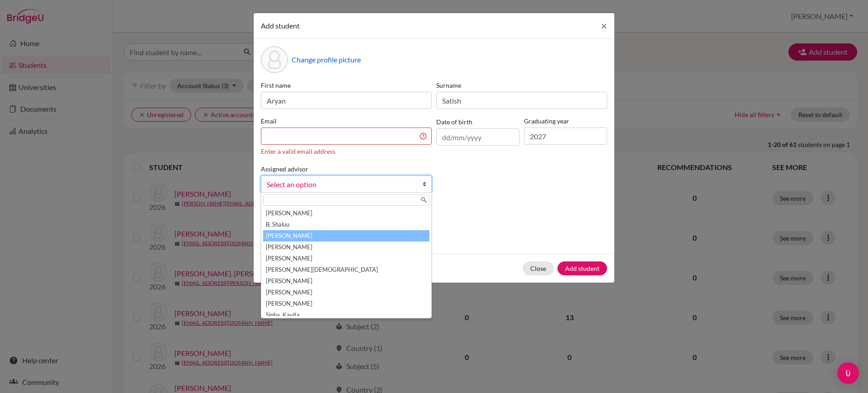  What do you see at coordinates (582, 268) in the screenshot?
I see `button: Add student` at bounding box center [582, 268].